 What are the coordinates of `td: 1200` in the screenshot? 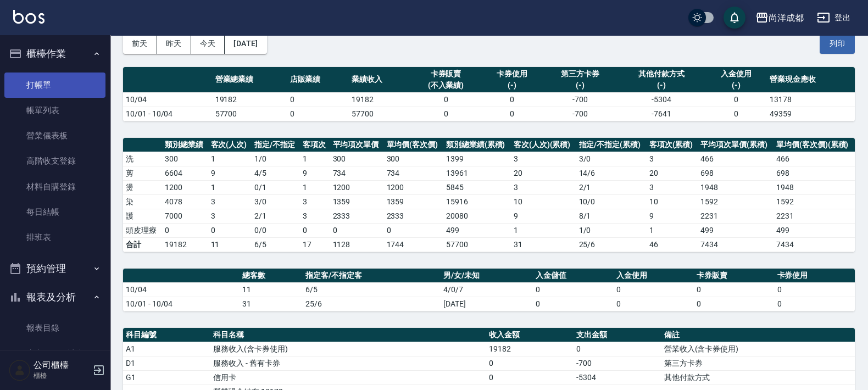 It's located at (184, 187).